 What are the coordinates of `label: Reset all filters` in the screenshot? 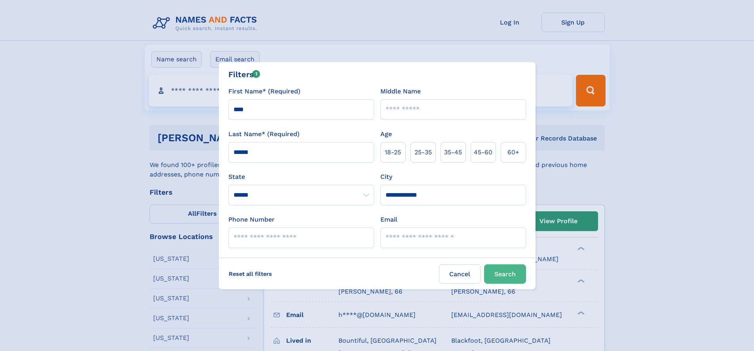 It's located at (250, 274).